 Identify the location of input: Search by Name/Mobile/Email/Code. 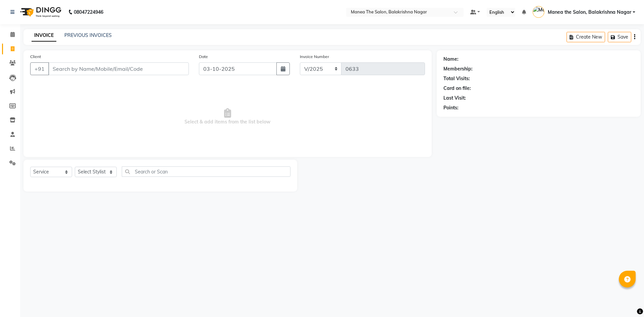
(119, 69).